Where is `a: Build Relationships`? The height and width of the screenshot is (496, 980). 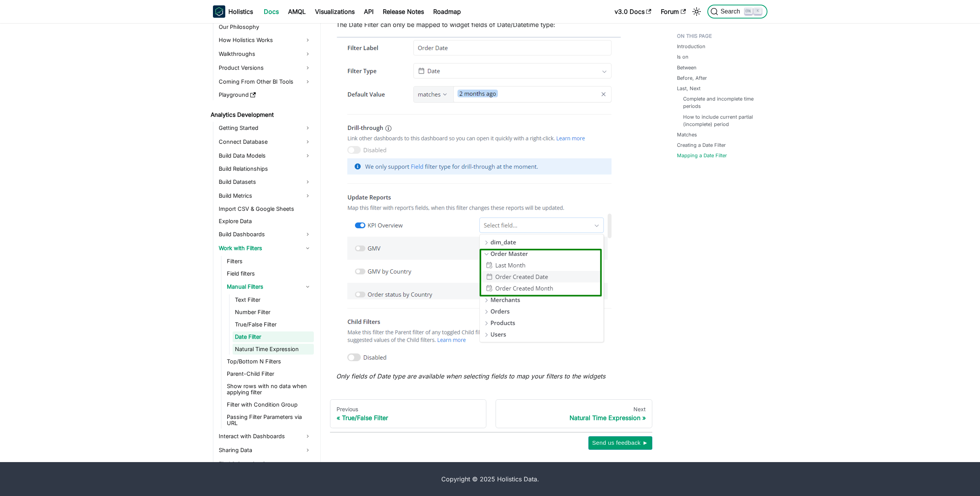 a: Build Relationships is located at coordinates (265, 169).